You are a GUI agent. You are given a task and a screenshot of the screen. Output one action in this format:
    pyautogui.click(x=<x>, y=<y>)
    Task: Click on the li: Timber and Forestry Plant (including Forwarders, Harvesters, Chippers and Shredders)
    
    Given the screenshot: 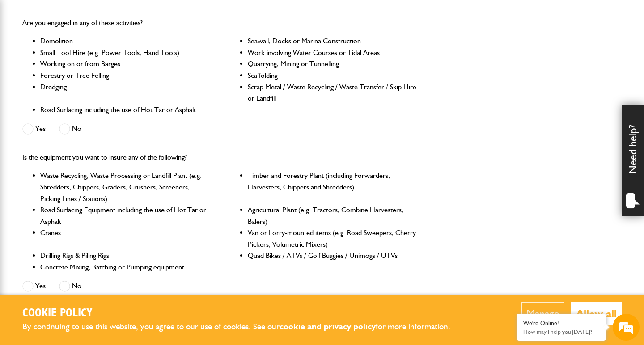 What is the action you would take?
    pyautogui.click(x=332, y=187)
    